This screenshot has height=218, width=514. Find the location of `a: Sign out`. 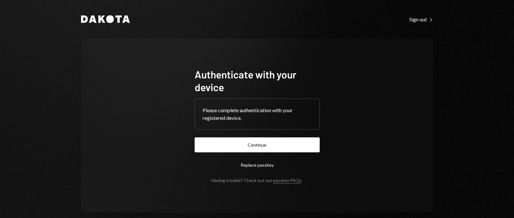

a: Sign out is located at coordinates (421, 19).